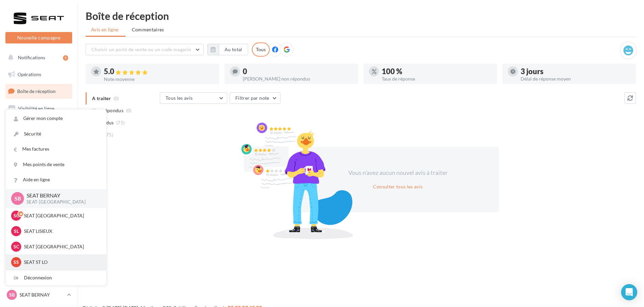 This screenshot has height=307, width=644. Describe the element at coordinates (261, 49) in the screenshot. I see `div: Tous` at that location.